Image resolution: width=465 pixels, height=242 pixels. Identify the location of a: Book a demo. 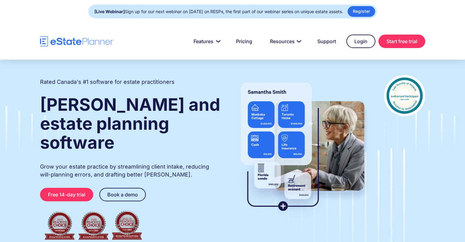
(123, 194).